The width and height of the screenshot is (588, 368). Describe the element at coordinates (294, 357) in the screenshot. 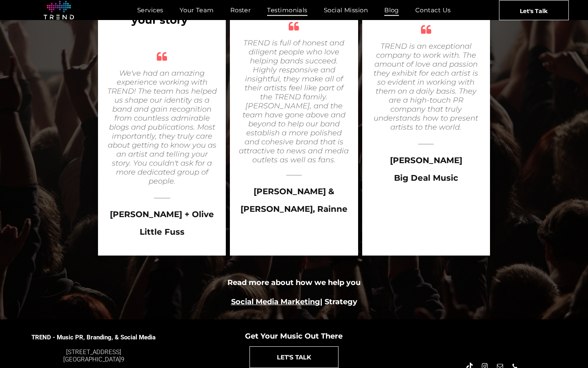

I see `a: LET'S TALK` at that location.